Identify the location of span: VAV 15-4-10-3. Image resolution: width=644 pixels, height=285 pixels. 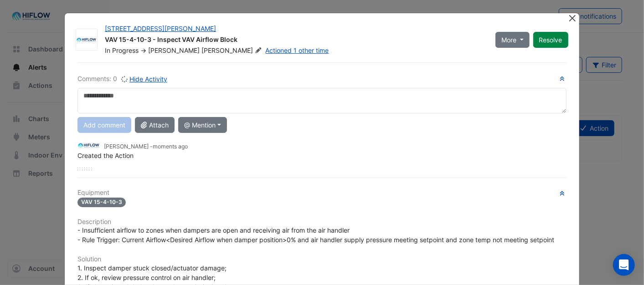
(101, 202).